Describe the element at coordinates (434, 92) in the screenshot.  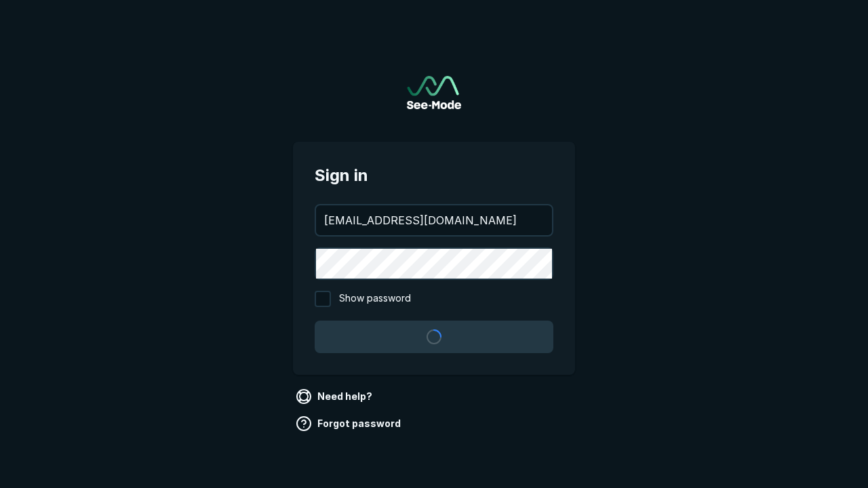
I see `img: See-Mode Logo` at that location.